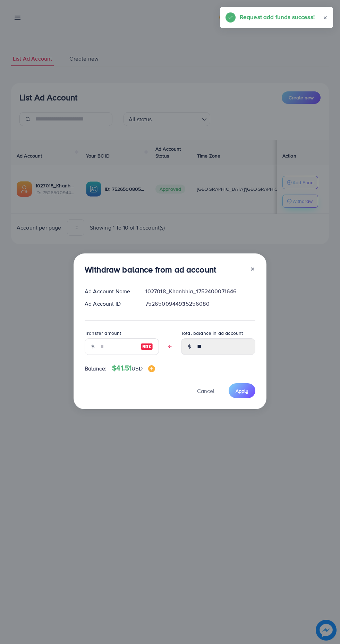  What do you see at coordinates (137, 369) in the screenshot?
I see `span: USD` at bounding box center [137, 369].